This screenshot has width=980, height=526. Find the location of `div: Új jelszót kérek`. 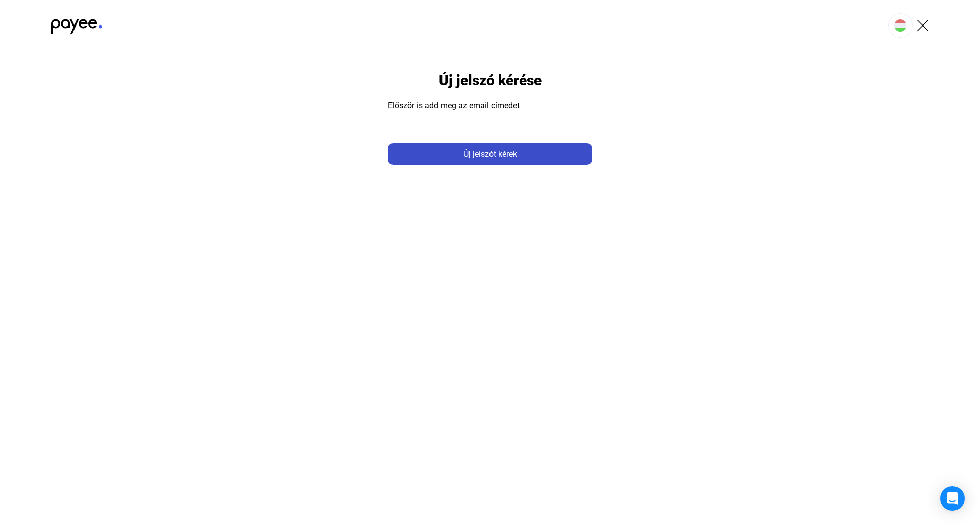

div: Új jelszót kérek is located at coordinates (490, 154).